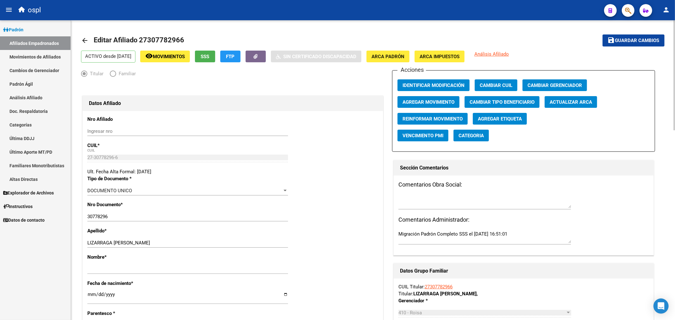 This screenshot has height=320, width=675. Describe the element at coordinates (205, 56) in the screenshot. I see `button: SSS` at that location.